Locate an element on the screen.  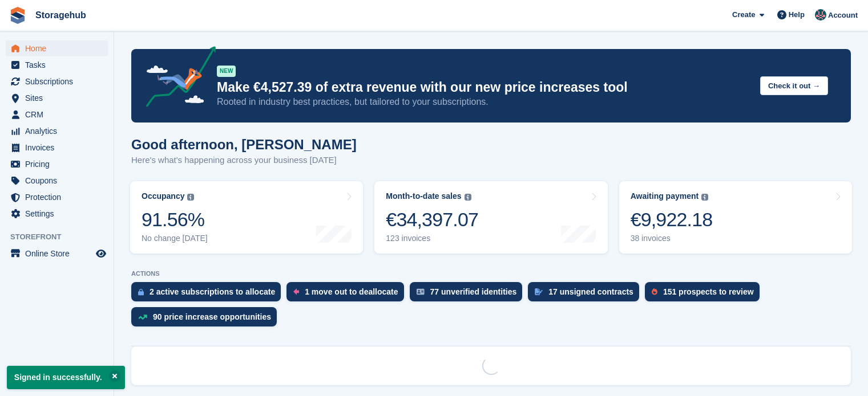
span: Help is located at coordinates (796, 15).